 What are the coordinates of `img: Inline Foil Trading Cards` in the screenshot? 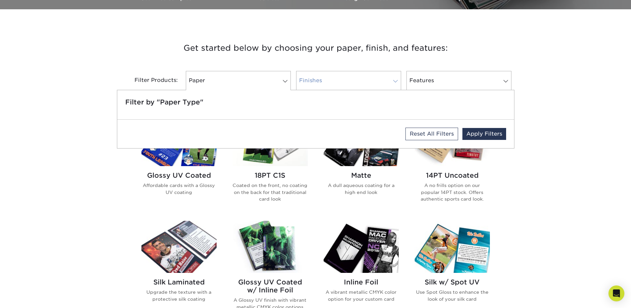 It's located at (361, 247).